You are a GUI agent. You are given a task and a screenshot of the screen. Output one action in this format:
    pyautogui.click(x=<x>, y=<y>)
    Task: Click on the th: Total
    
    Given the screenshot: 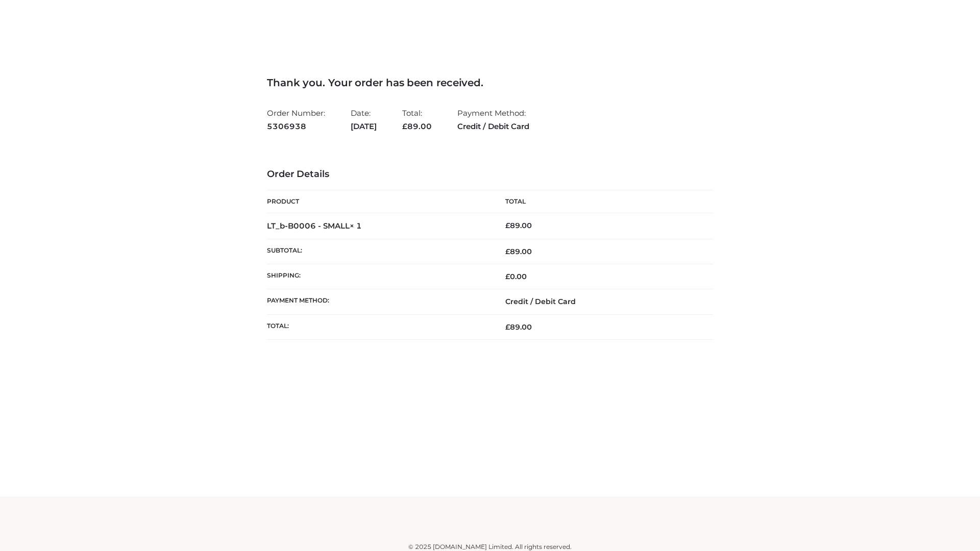 What is the action you would take?
    pyautogui.click(x=601, y=201)
    